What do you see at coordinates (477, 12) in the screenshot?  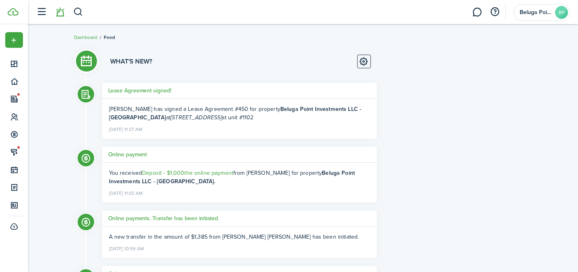 I see `a: Messaging` at bounding box center [477, 12].